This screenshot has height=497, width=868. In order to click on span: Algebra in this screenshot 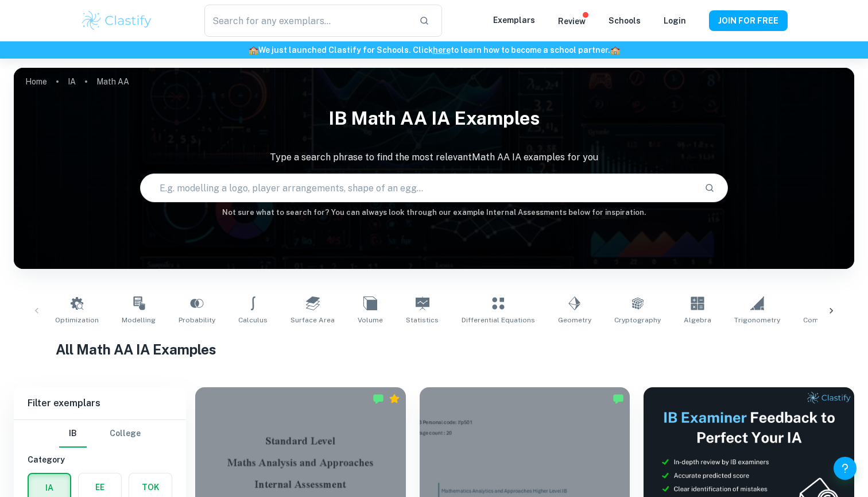, I will do `click(698, 320)`.